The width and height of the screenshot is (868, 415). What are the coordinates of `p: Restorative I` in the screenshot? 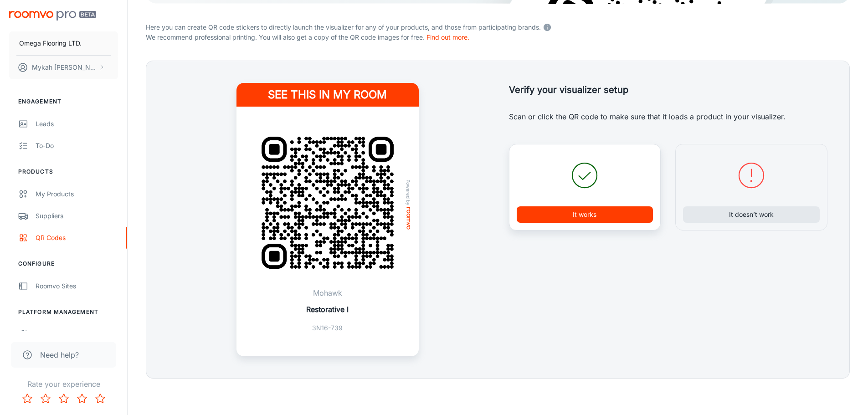 It's located at (327, 310).